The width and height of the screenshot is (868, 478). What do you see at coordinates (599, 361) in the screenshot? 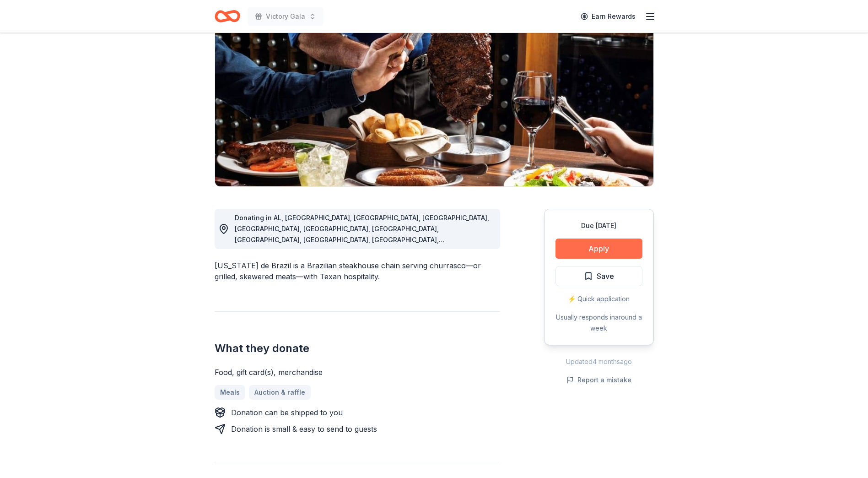
I see `div: Updated 4 months ago` at bounding box center [599, 361].